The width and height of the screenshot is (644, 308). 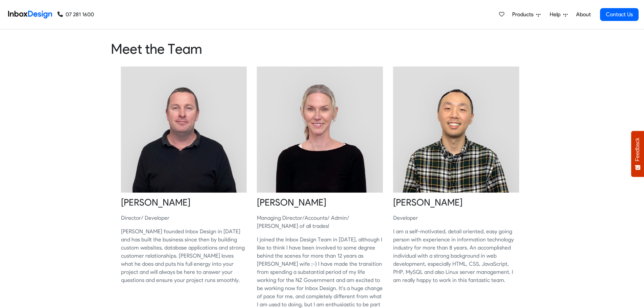 What do you see at coordinates (456, 218) in the screenshot?
I see `p: Developer` at bounding box center [456, 218].